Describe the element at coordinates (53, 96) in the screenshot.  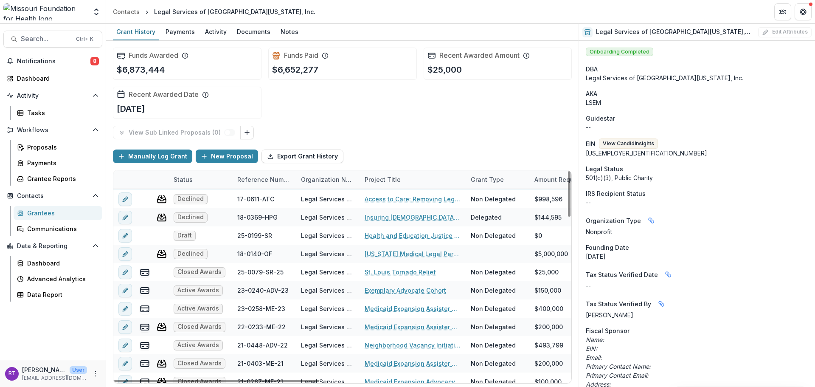
I see `button: Open Activity` at that location.